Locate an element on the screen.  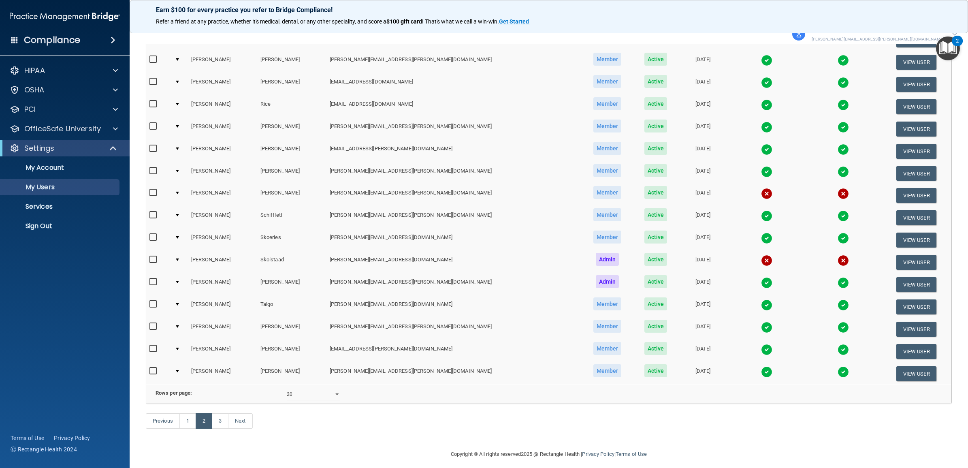
a: HIPAA is located at coordinates (64, 70).